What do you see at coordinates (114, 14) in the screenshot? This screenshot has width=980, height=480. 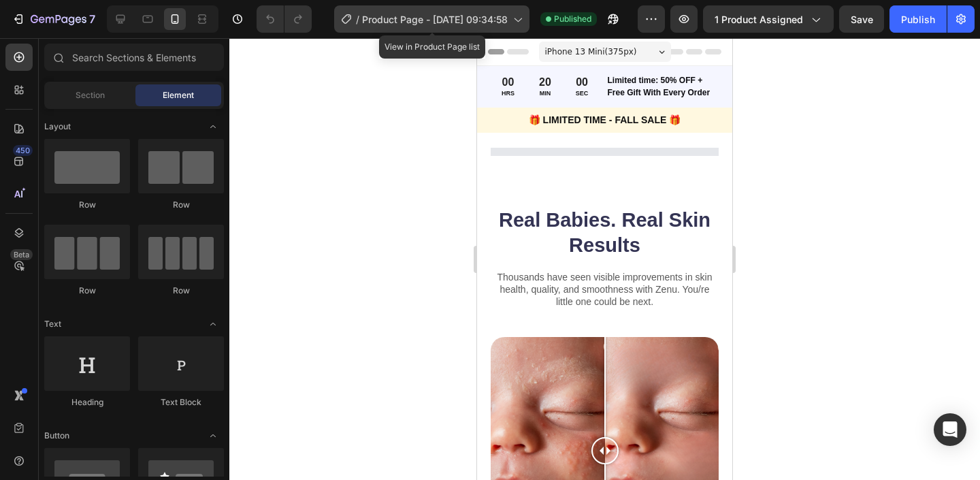 I see `span: iPhone 13 Mini ( 375 px)` at bounding box center [114, 14].